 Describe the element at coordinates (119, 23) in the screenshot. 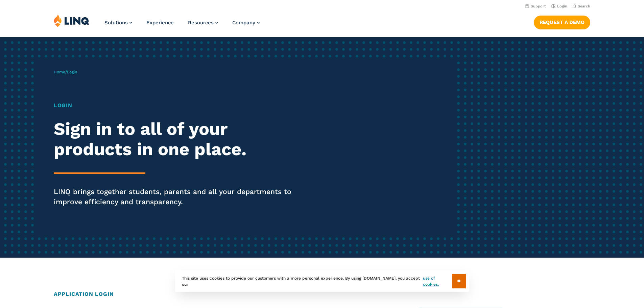

I see `a: Solutions` at that location.